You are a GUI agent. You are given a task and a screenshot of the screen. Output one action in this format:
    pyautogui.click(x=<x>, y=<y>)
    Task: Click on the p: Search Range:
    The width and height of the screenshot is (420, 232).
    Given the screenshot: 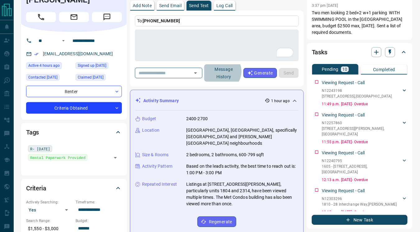 What is the action you would take?
    pyautogui.click(x=49, y=221)
    